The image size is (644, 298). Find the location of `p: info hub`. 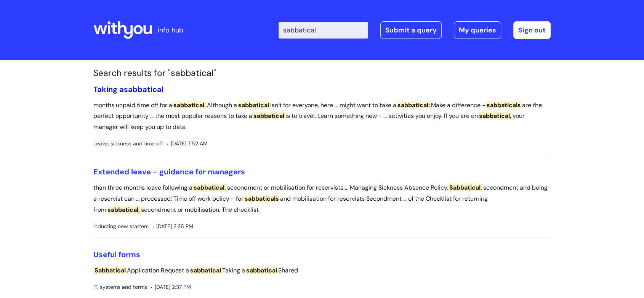

p: info hub is located at coordinates (170, 30).